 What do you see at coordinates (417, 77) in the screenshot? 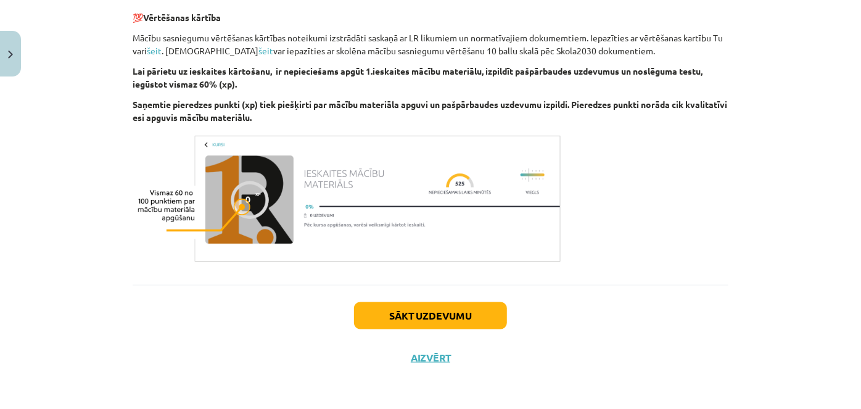
I see `b: Lai pārietu uz ieskaites kārtošanu, ir nepieciešams apgūt 1.ieskaites mācību materiālu, izpildīt ...` at bounding box center [417, 77].